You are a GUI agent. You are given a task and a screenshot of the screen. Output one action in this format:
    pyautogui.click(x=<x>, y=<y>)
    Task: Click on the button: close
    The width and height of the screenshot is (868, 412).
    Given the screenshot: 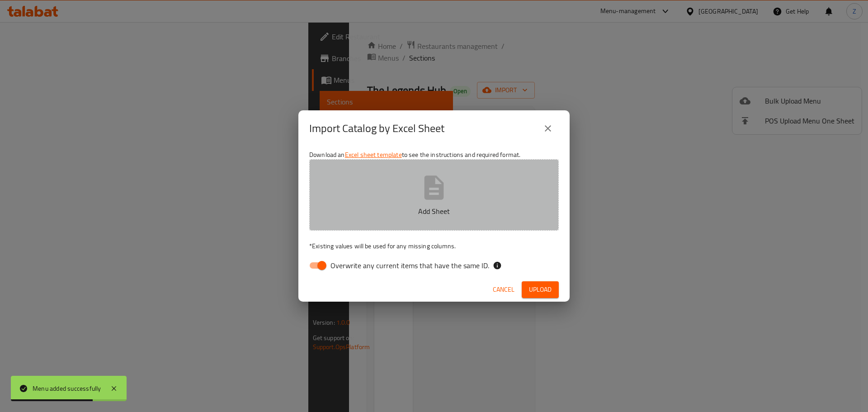 What is the action you would take?
    pyautogui.click(x=548, y=129)
    